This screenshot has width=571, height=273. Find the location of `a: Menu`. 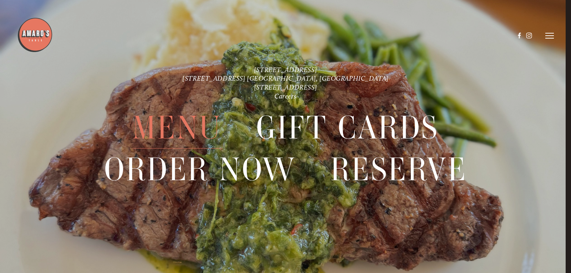

a: Menu is located at coordinates (177, 127).